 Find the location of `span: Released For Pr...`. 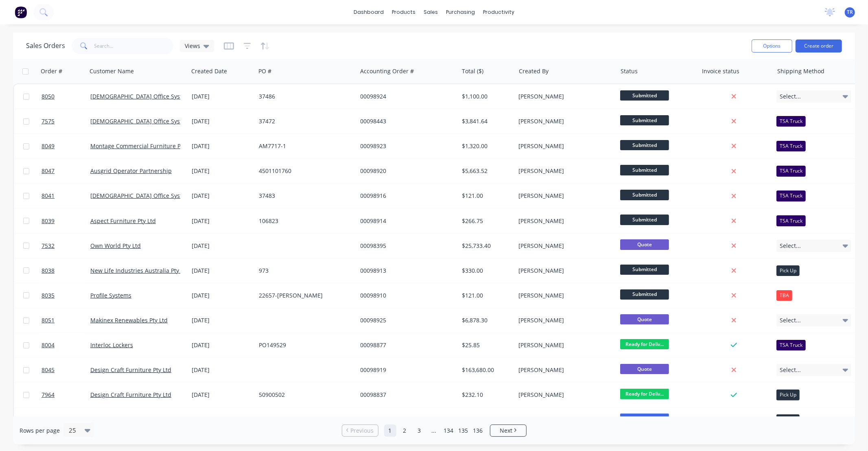

span: Released For Pr... is located at coordinates (645, 418).